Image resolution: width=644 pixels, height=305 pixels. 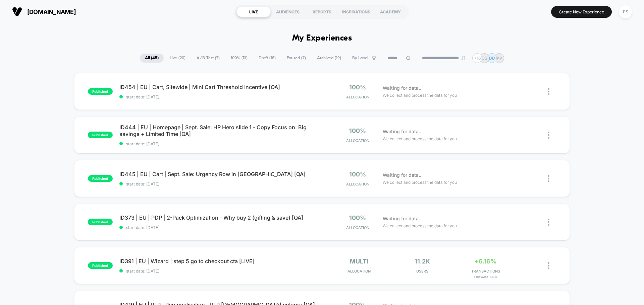 I want to click on div: INSPIRATIONS, so click(x=356, y=12).